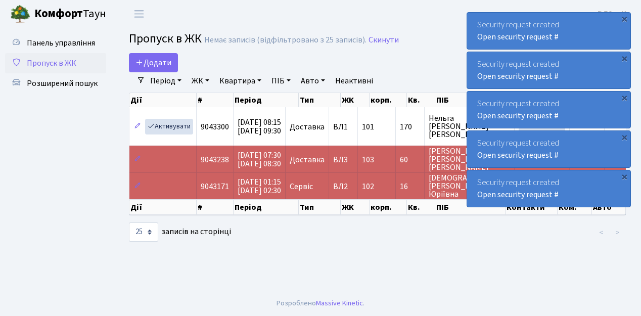 Image resolution: width=641 pixels, height=316 pixels. Describe the element at coordinates (215, 127) in the screenshot. I see `span: 9043300` at that location.